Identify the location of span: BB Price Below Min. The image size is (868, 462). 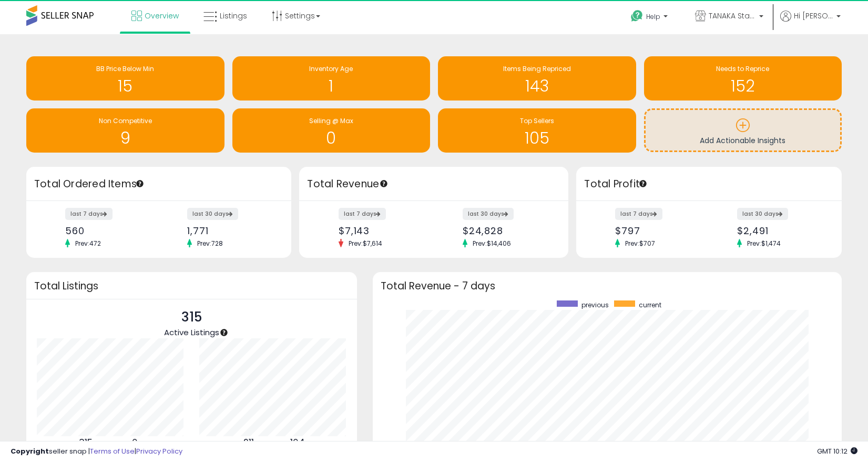
(125, 68).